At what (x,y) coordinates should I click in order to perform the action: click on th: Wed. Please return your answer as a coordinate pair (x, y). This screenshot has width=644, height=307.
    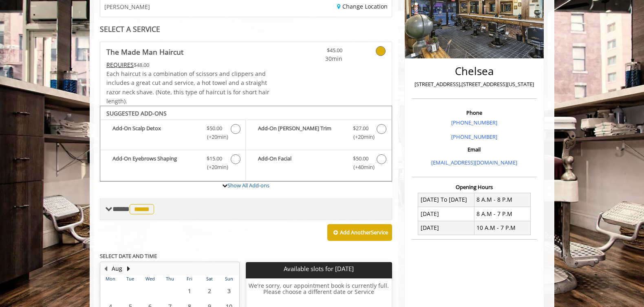
    Looking at the image, I should click on (150, 279).